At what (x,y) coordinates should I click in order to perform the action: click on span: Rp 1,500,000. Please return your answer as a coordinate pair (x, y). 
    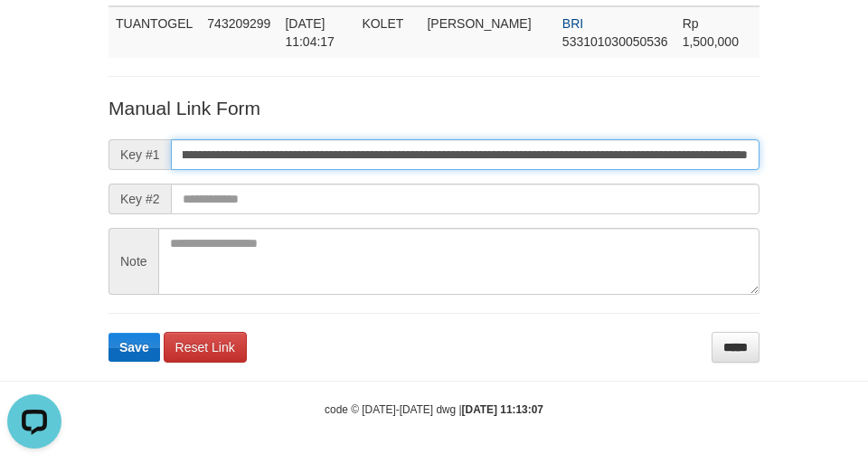
    Looking at the image, I should click on (711, 33).